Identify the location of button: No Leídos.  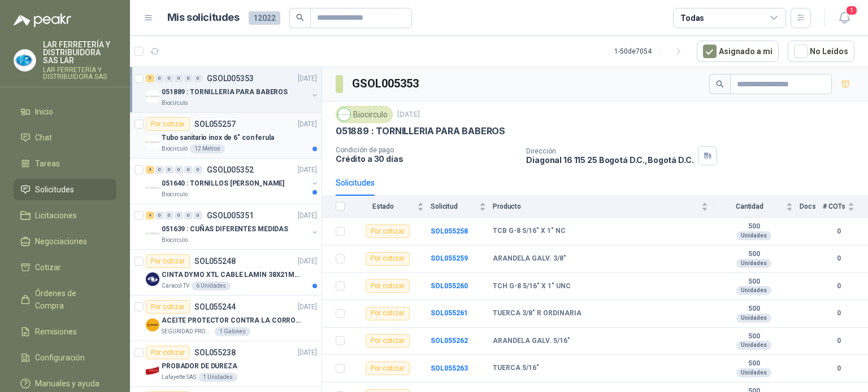
(821, 51).